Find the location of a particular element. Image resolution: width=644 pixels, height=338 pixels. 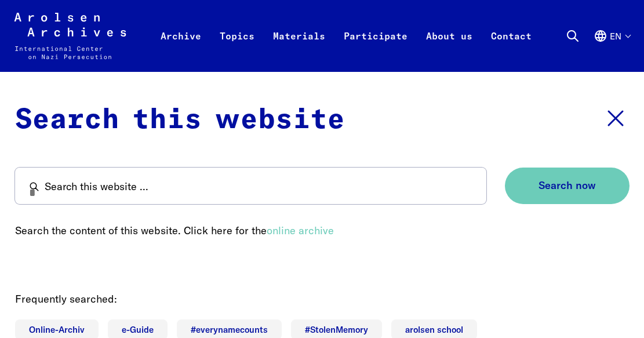

a: Participate is located at coordinates (376, 49).